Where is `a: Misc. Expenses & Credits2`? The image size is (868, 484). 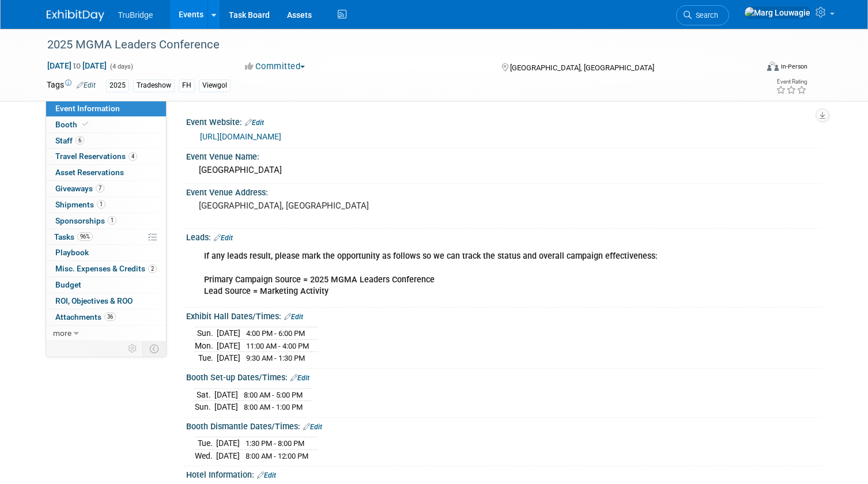 a: Misc. Expenses & Credits2 is located at coordinates (106, 268).